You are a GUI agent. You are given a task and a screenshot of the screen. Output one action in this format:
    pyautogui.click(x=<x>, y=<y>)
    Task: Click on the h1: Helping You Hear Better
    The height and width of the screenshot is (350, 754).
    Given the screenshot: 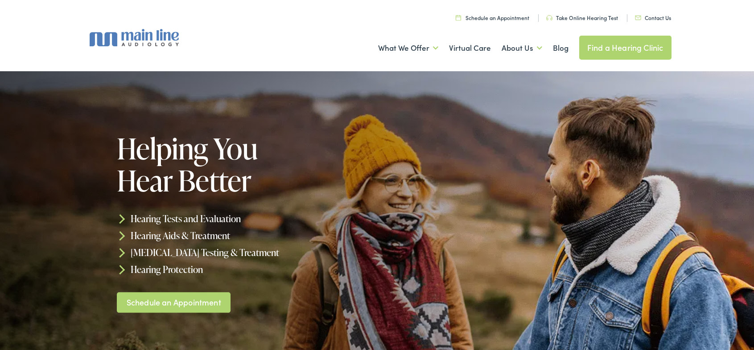 What is the action you would take?
    pyautogui.click(x=206, y=164)
    